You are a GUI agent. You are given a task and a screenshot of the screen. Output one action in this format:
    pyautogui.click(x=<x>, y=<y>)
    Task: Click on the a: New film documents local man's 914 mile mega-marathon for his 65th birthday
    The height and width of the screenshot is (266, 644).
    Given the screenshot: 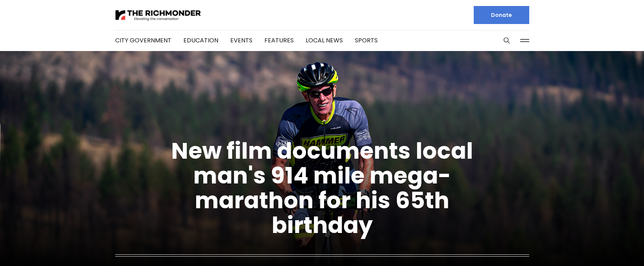 What is the action you would take?
    pyautogui.click(x=322, y=188)
    